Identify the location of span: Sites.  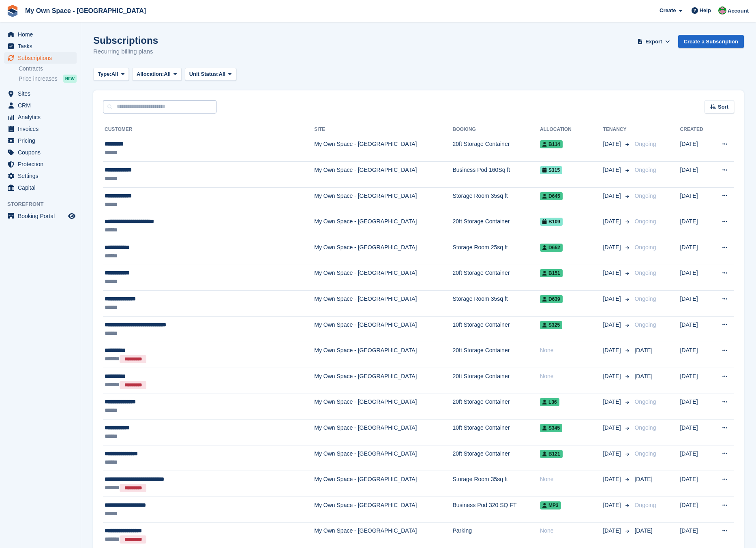
(42, 93).